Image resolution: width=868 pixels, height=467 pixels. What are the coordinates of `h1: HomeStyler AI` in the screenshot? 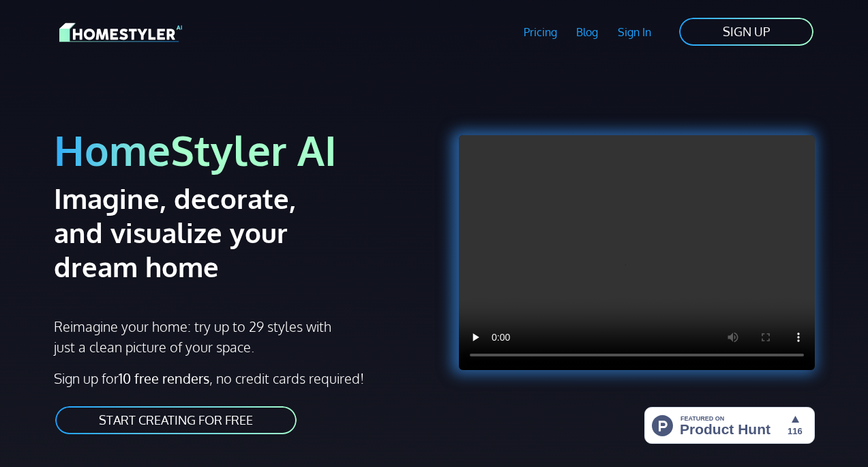 It's located at (240, 149).